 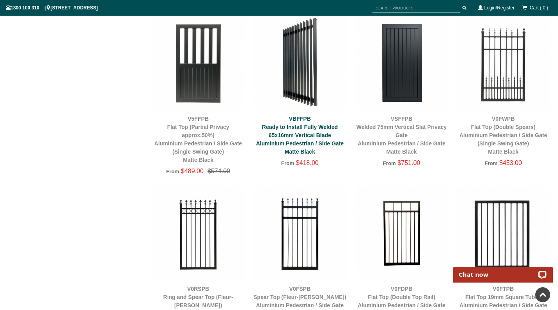 What do you see at coordinates (300, 135) in the screenshot?
I see `a: VBFFPBReady to Install Fully Welded 65x16mm Vertical BladeAluminium Pedestrian / Side GateMatte B...` at bounding box center [300, 135].